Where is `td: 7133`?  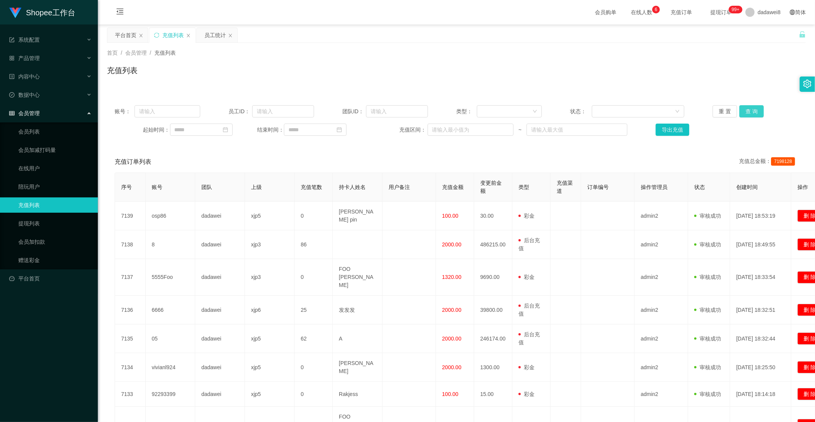 td: 7133 is located at coordinates (130, 394).